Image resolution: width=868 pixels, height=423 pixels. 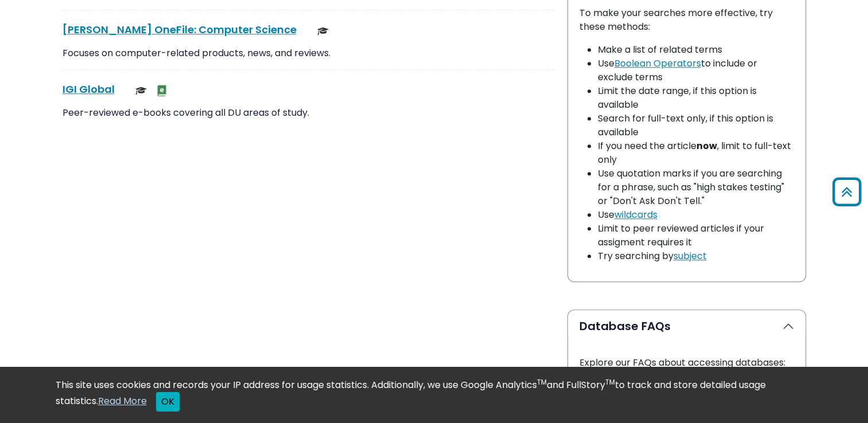 I want to click on li: Limit the date range, if this option is available, so click(x=696, y=98).